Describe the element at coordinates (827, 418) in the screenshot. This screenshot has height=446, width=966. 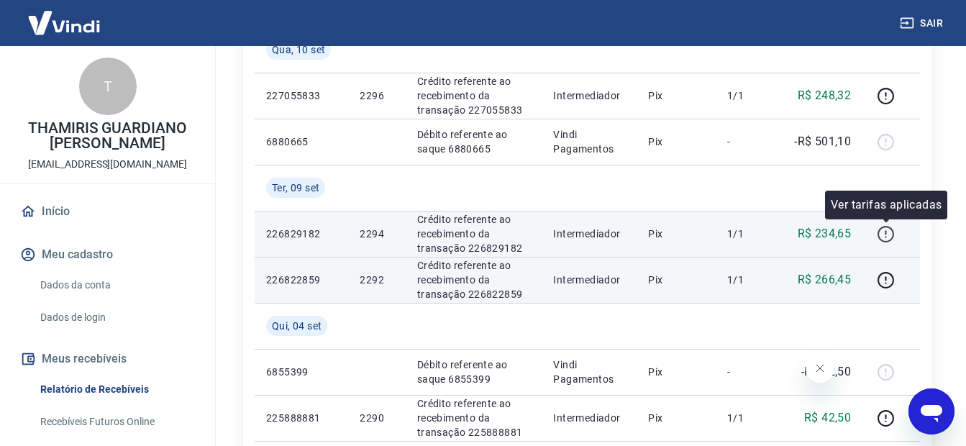
I see `p: R$ 42,50` at that location.